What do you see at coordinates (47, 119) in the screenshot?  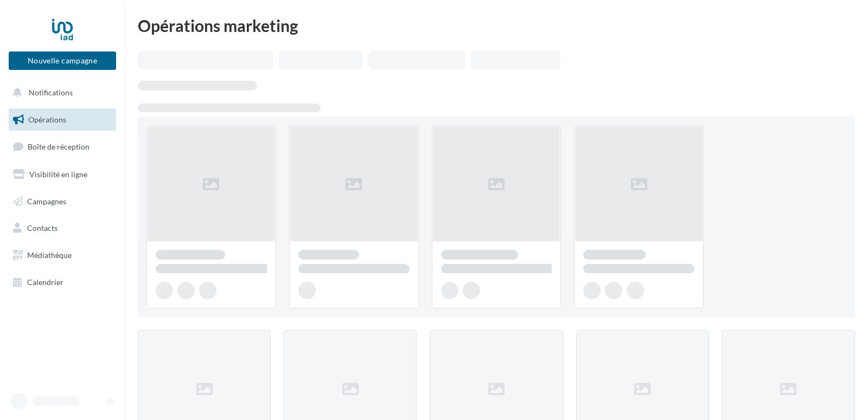 I see `span: Opérations` at bounding box center [47, 119].